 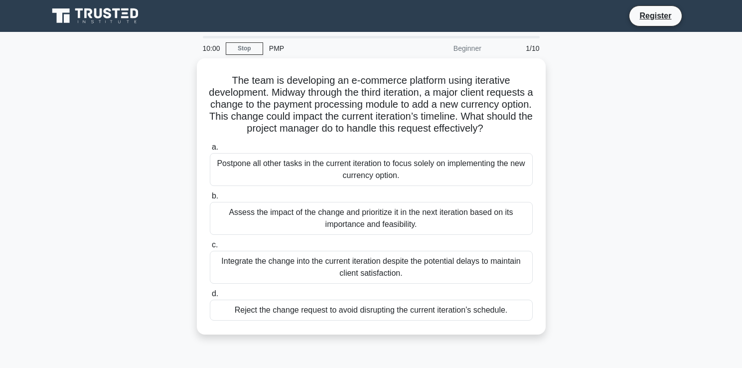 I want to click on h5: The team is developing an e-commerce platform using iterative development. Midway through the thi..., so click(x=371, y=105).